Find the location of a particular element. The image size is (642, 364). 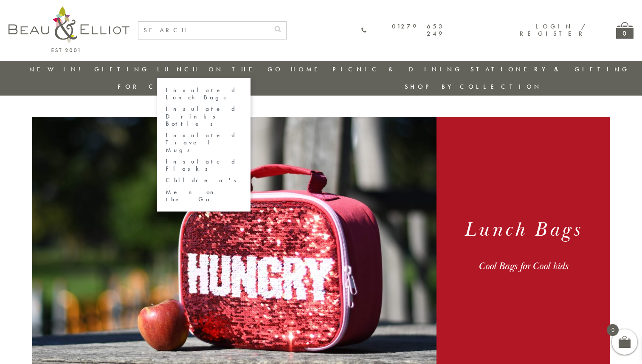

a: Insulated Lunch Bags is located at coordinates (204, 94).